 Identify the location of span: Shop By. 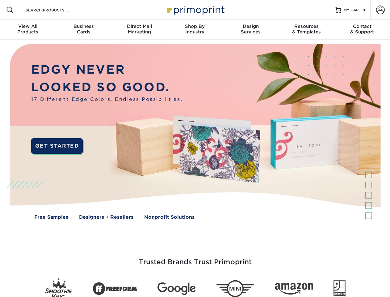
(195, 26).